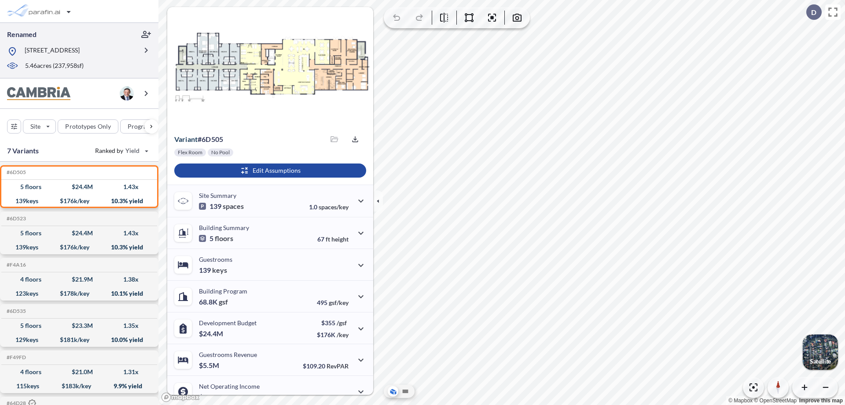  I want to click on span: spaces/key, so click(334, 207).